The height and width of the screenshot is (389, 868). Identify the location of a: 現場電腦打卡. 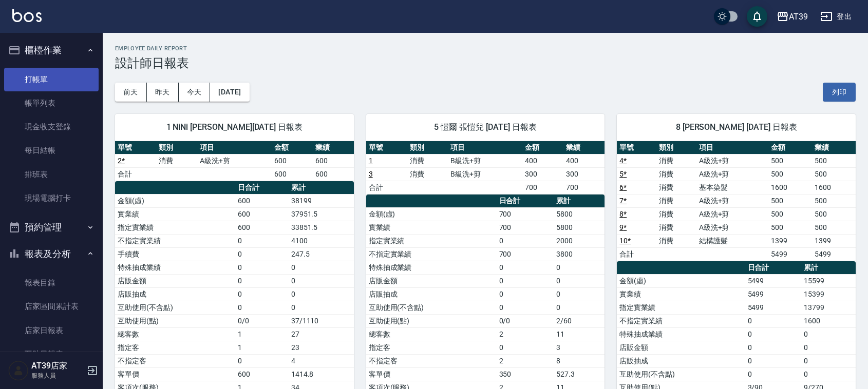
(51, 198).